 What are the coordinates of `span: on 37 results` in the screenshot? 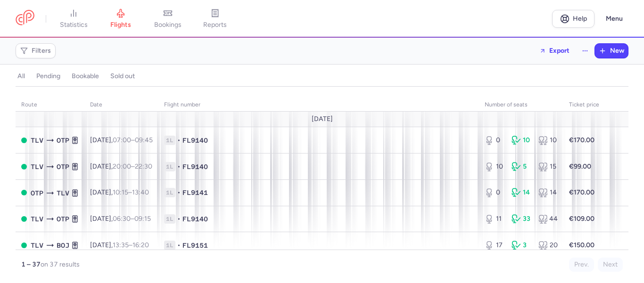 It's located at (60, 265).